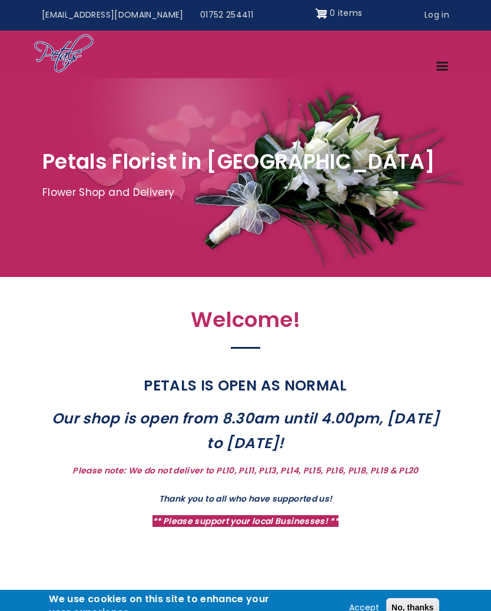 Image resolution: width=491 pixels, height=611 pixels. I want to click on strong: Thank you to all who have supported us!, so click(245, 499).